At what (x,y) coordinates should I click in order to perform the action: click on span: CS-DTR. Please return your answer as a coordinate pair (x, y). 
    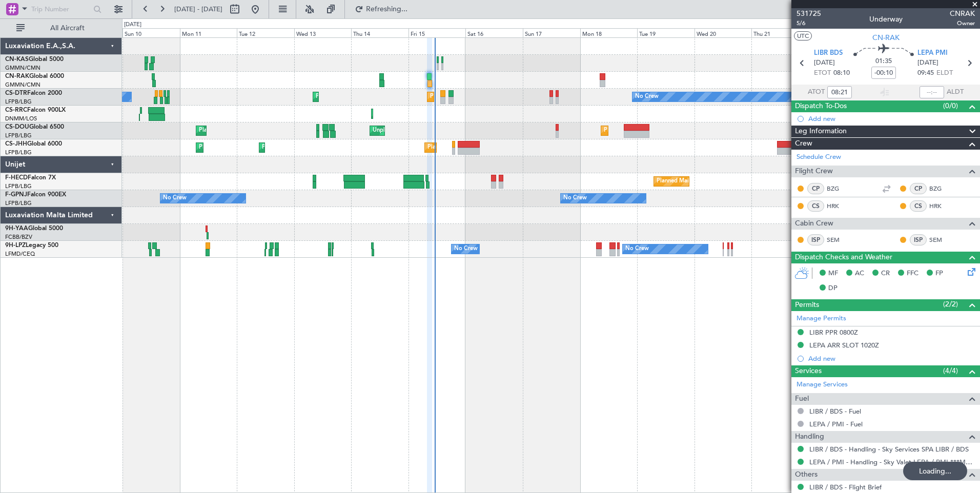
    Looking at the image, I should click on (16, 93).